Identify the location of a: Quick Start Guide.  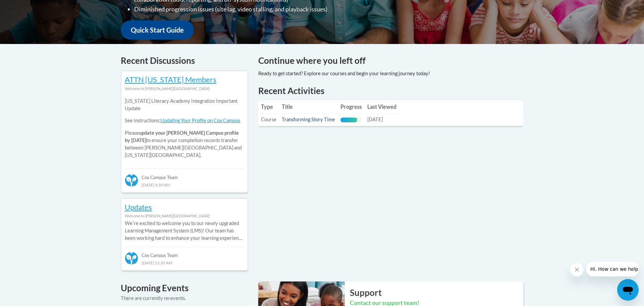
(158, 30).